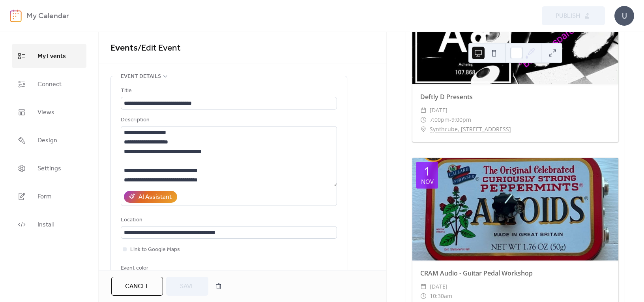  I want to click on div: U, so click(624, 16).